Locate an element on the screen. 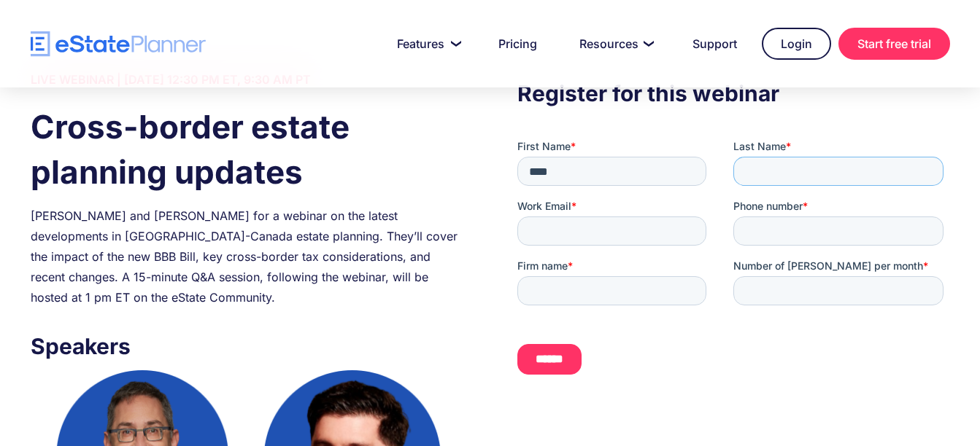  span: Last Name is located at coordinates (243, 6).